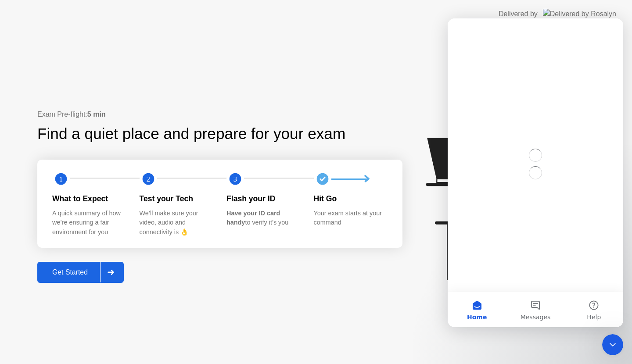 This screenshot has height=364, width=632. Describe the element at coordinates (61, 179) in the screenshot. I see `text: 1` at that location.